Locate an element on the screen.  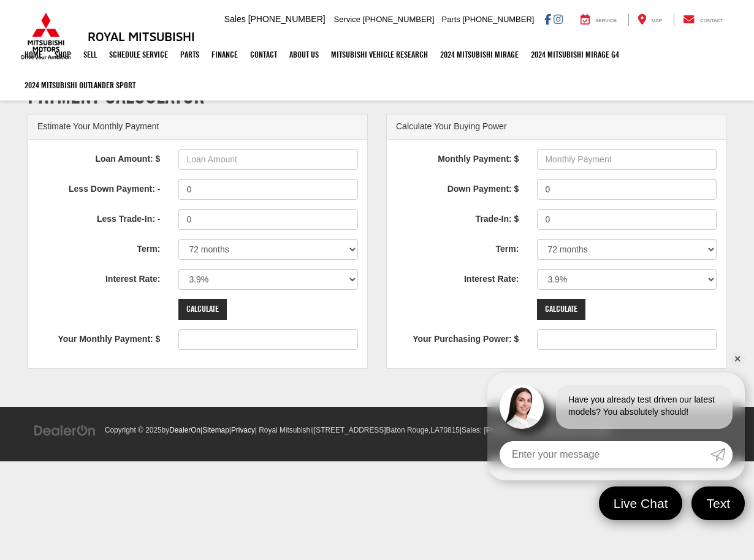
a: Sitemap is located at coordinates (216, 430).